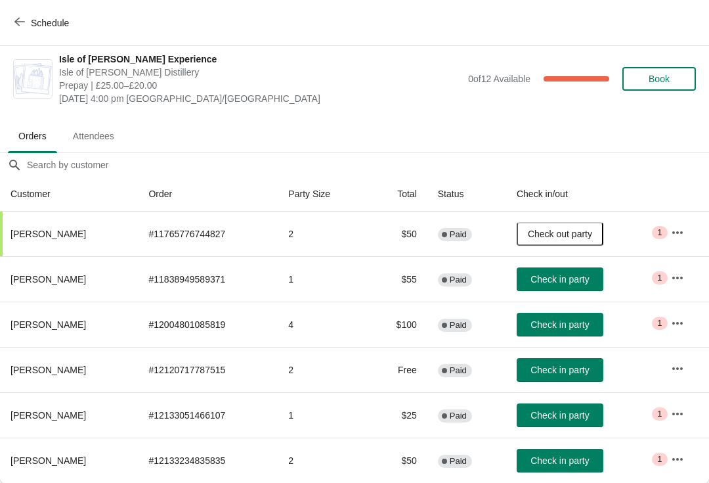 Image resolution: width=709 pixels, height=483 pixels. Describe the element at coordinates (208, 414) in the screenshot. I see `td: # 12133051466107` at that location.